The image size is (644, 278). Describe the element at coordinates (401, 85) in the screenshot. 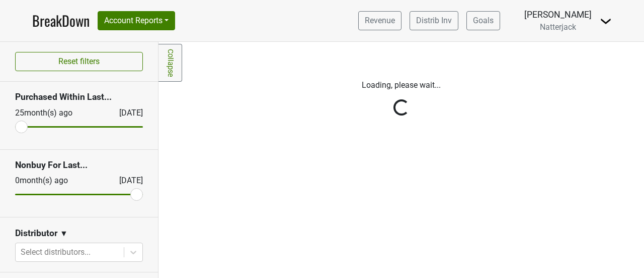

I see `p: Loading, please wait...` at that location.